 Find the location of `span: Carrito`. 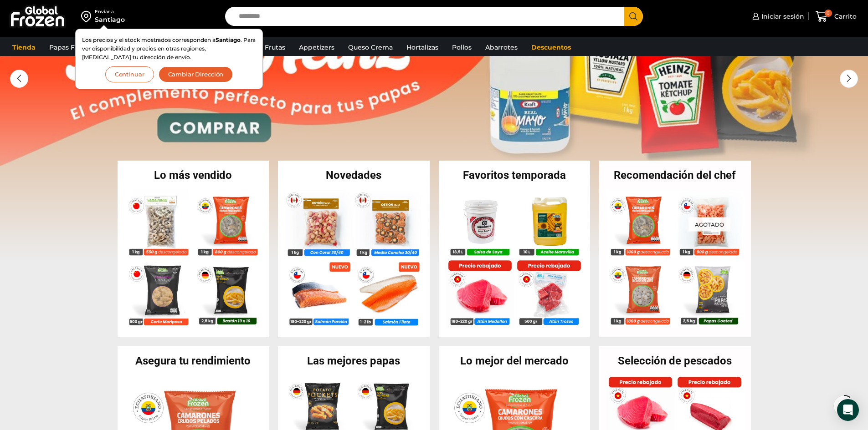

span: Carrito is located at coordinates (844, 17).